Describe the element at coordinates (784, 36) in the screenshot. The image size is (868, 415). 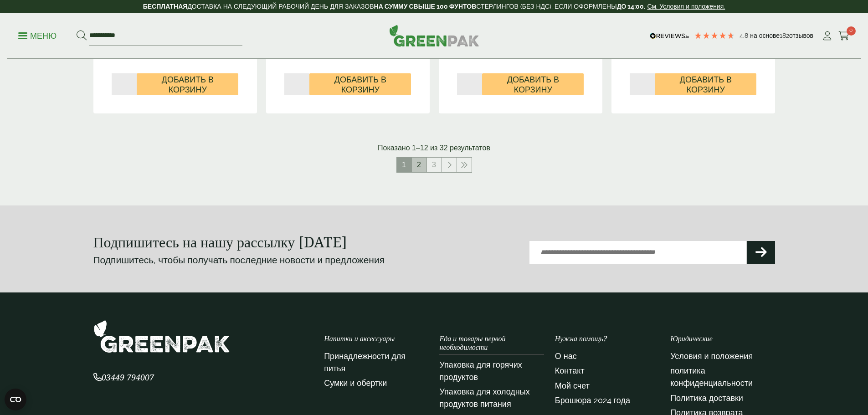
I see `font: 182` at that location.